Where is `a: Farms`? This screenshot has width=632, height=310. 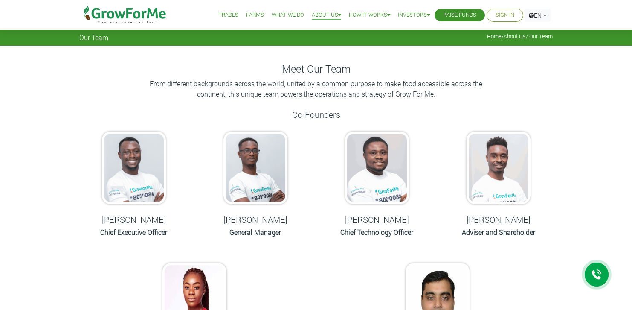 a: Farms is located at coordinates (255, 15).